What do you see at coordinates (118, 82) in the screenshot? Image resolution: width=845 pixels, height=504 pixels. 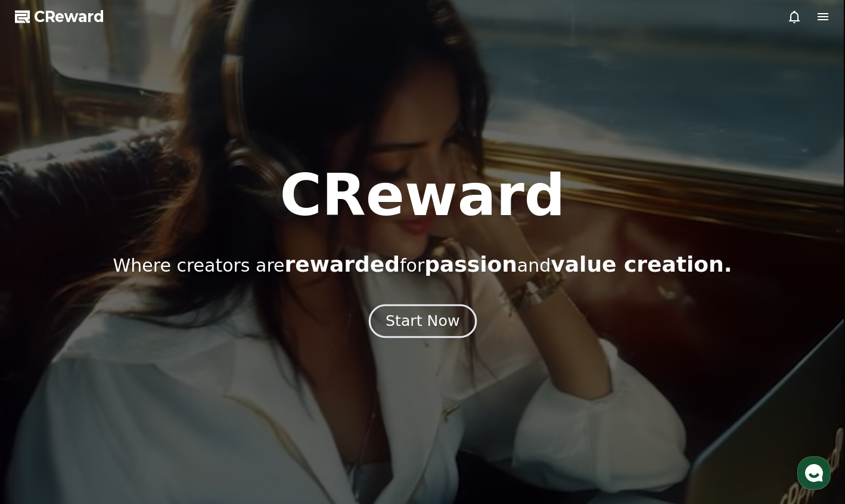 I see `div: Please provide the remaining channels as well.` at bounding box center [118, 82].